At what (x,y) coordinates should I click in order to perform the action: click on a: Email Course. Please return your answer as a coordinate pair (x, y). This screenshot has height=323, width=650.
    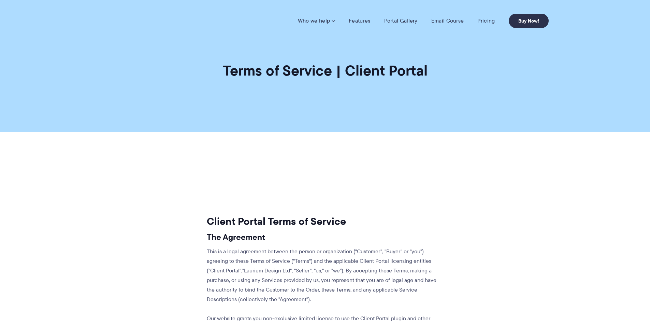
    Looking at the image, I should click on (448, 21).